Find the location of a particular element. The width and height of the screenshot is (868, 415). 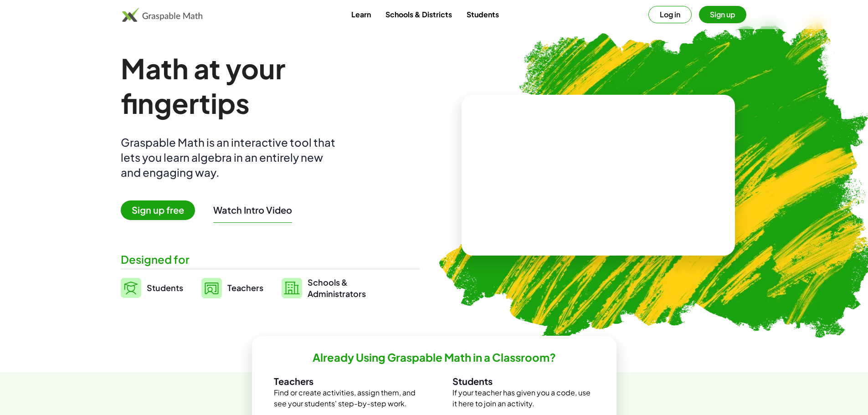

p: If your teacher has given you a code, use it here to join an activity. is located at coordinates (523, 398).